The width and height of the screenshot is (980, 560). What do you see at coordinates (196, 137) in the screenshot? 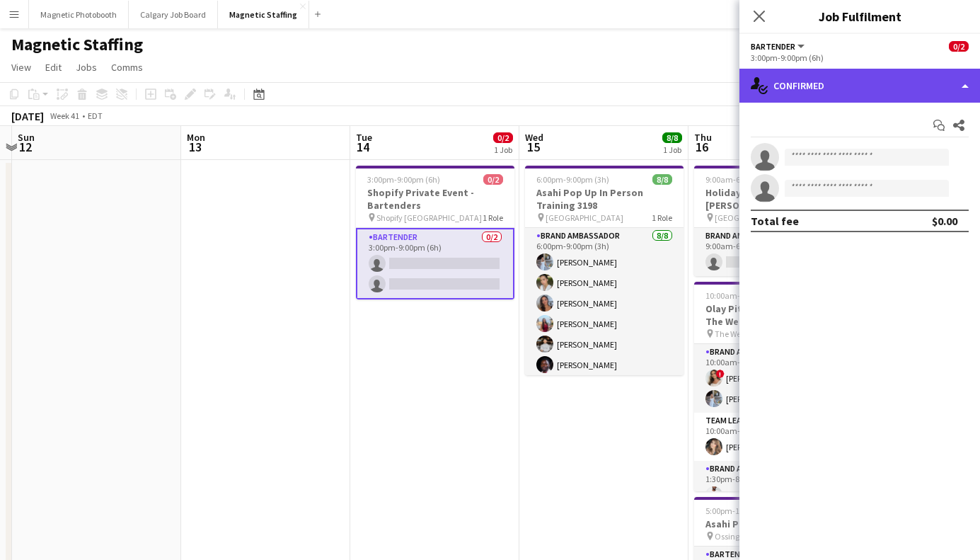
I see `span: Mon` at bounding box center [196, 137].